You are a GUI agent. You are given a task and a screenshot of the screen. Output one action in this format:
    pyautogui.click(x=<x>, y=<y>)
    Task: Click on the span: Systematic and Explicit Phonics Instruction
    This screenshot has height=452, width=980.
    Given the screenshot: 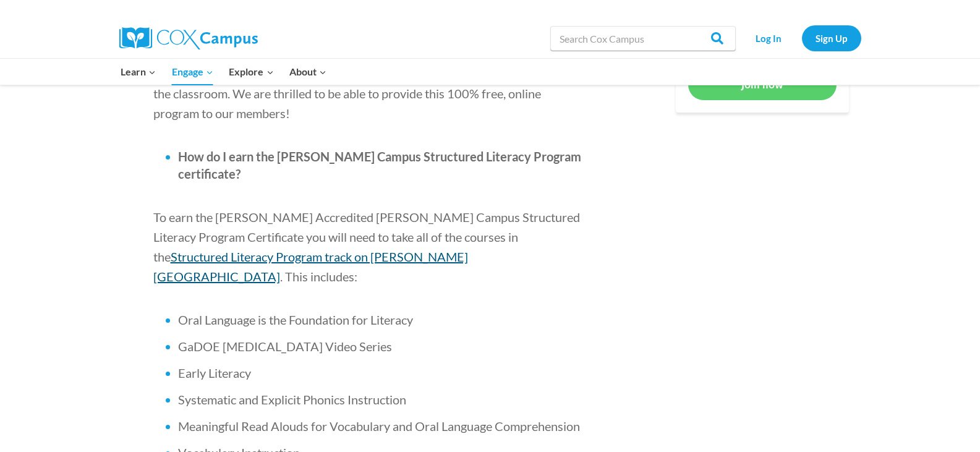 What is the action you would take?
    pyautogui.click(x=292, y=400)
    